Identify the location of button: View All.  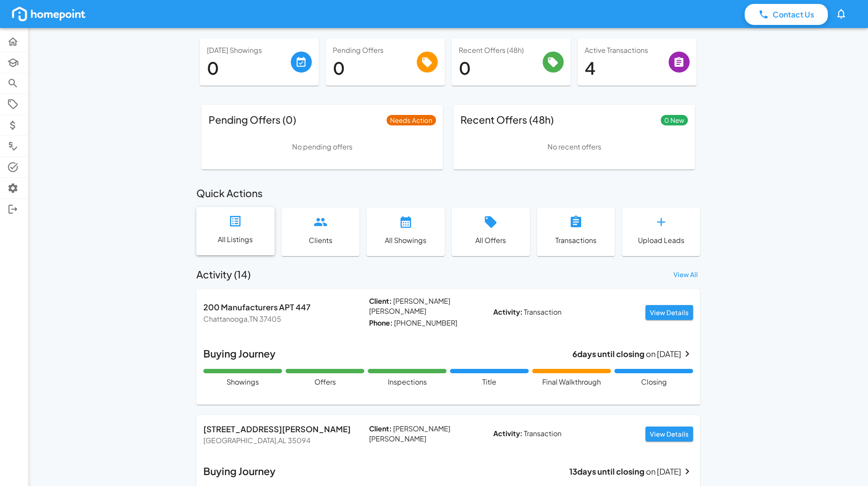
(686, 275).